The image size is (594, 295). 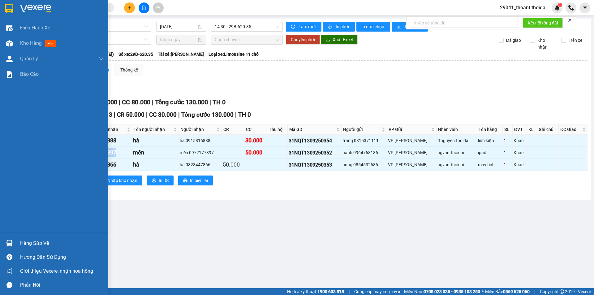 What do you see at coordinates (119, 180) in the screenshot?
I see `button: downloadNhập kho nhận` at bounding box center [119, 180].